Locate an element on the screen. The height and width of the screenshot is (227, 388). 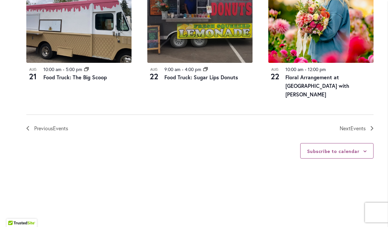
span: Previous is located at coordinates (51, 128).